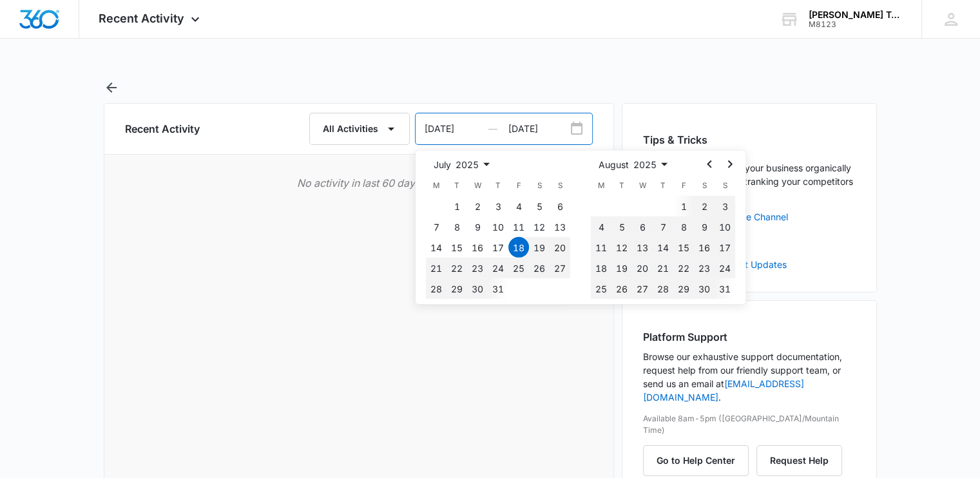 This screenshot has height=478, width=980. What do you see at coordinates (436, 267) in the screenshot?
I see `button: Monday, July 21st, 2025, selected` at bounding box center [436, 267].